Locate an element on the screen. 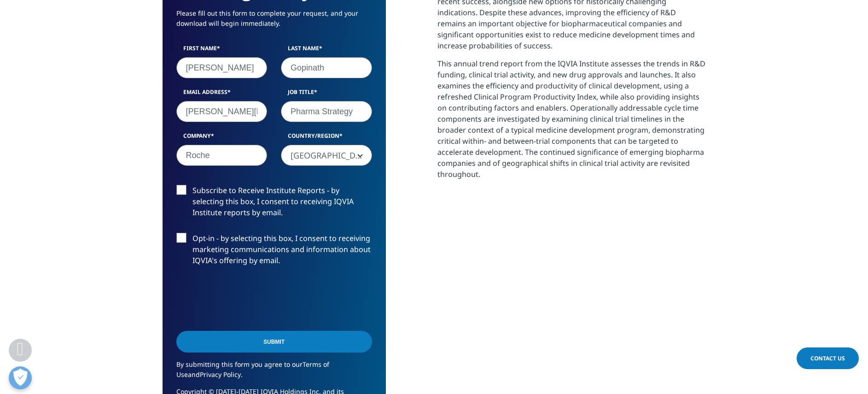 The height and width of the screenshot is (394, 868). p: This annual trend report from the IQVIA Institute assesses the trends in R&D funding, clinical tr... is located at coordinates (571, 122).